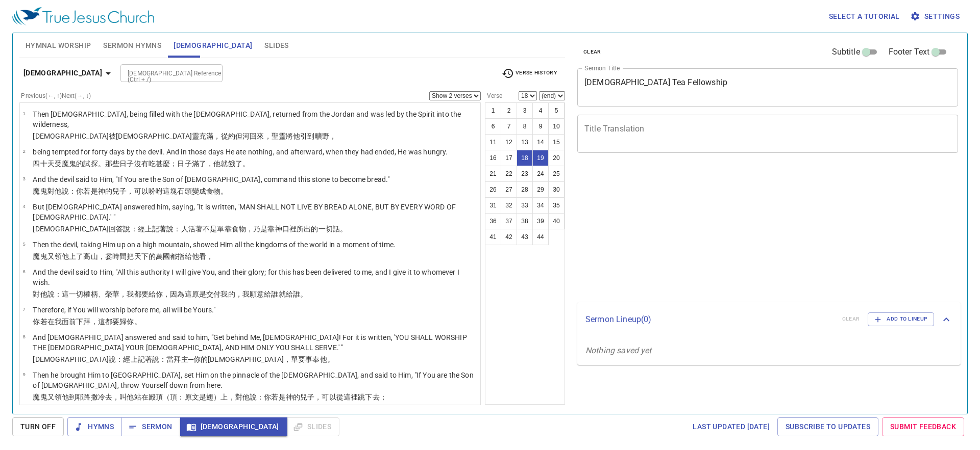 The image size is (980, 450). What do you see at coordinates (228, 398) in the screenshot?
I see `wg846: 到` at bounding box center [228, 398].